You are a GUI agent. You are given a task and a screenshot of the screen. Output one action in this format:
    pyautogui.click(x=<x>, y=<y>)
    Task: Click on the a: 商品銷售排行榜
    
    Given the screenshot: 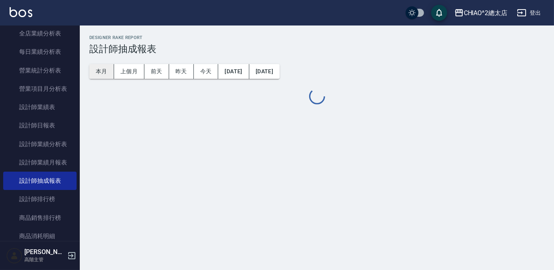 What is the action you would take?
    pyautogui.click(x=40, y=218)
    